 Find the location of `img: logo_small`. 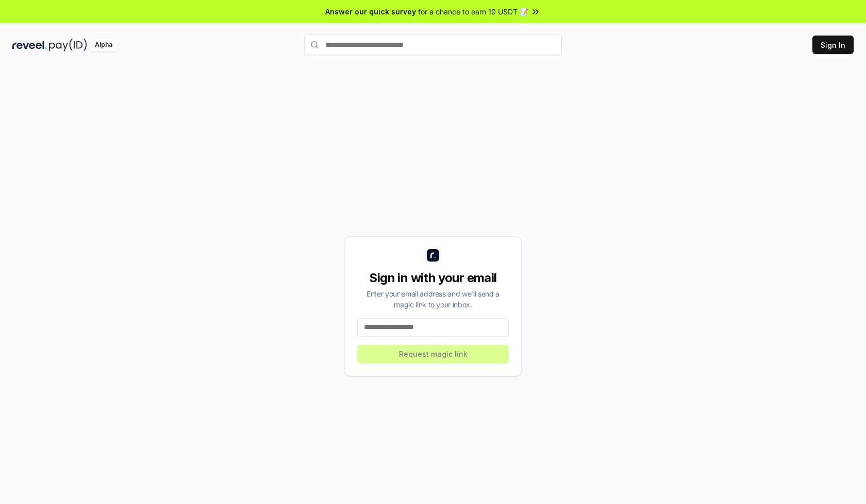

img: logo_small is located at coordinates (433, 255).